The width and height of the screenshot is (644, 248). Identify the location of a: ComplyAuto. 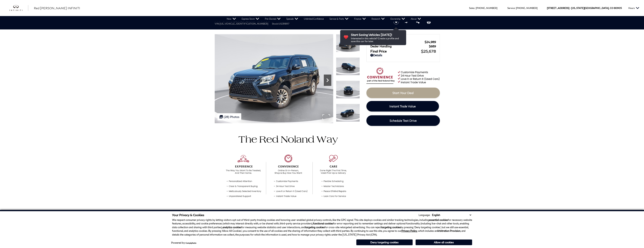
(191, 243).